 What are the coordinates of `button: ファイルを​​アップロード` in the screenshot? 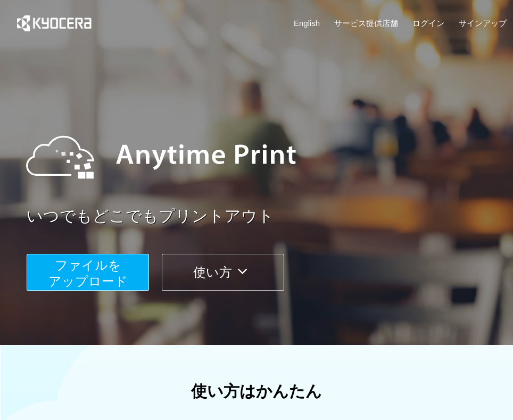 It's located at (88, 273).